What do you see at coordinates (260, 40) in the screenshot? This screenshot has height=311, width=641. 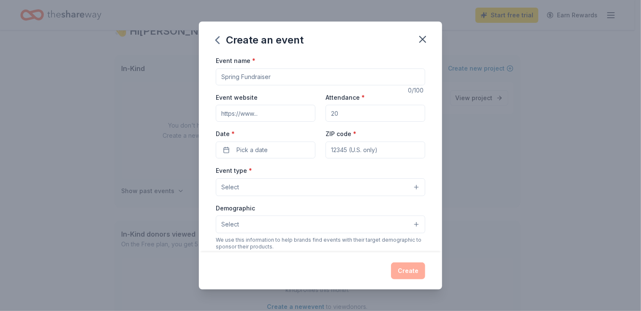 I see `div: Create an event` at bounding box center [260, 40].